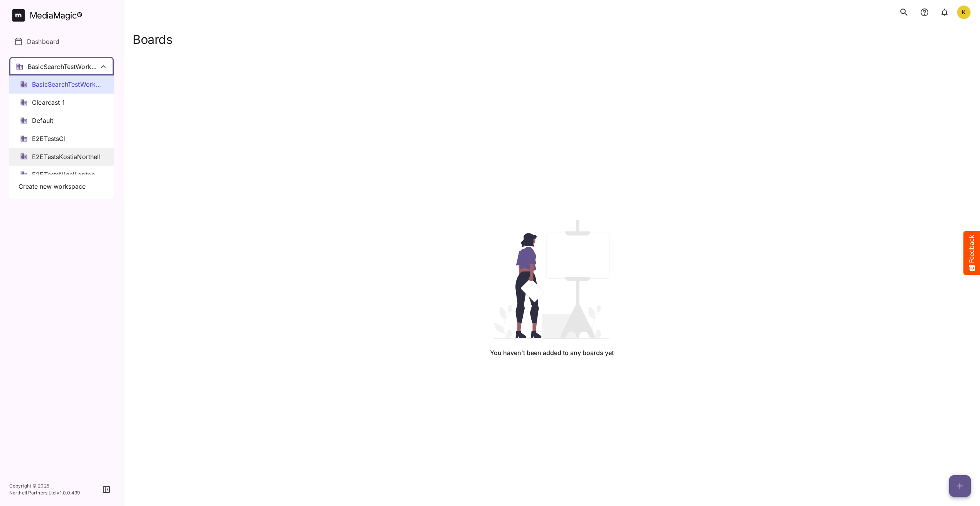 This screenshot has width=980, height=506. What do you see at coordinates (67, 157) in the screenshot?
I see `span: E2ETestsKostiaNorthell` at bounding box center [67, 157].